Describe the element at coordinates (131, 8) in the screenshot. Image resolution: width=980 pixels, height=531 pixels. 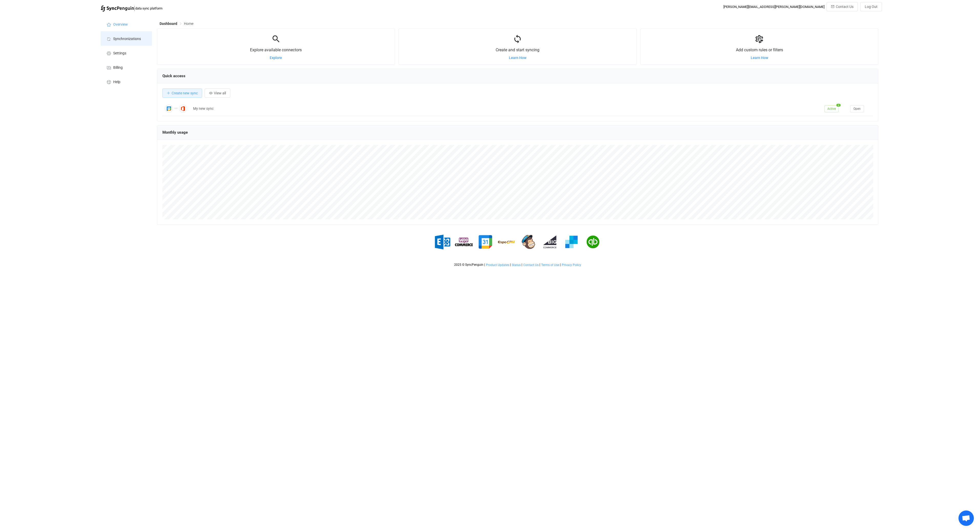
I see `a: |data sync platform` at that location.